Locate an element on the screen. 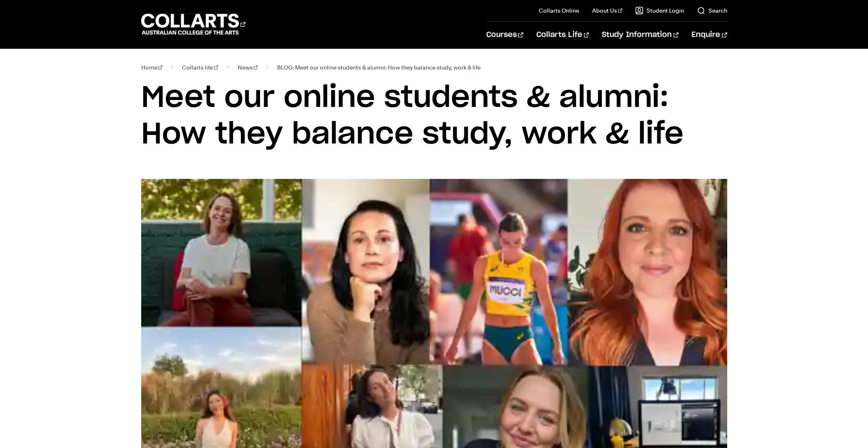  a: Search is located at coordinates (712, 11).